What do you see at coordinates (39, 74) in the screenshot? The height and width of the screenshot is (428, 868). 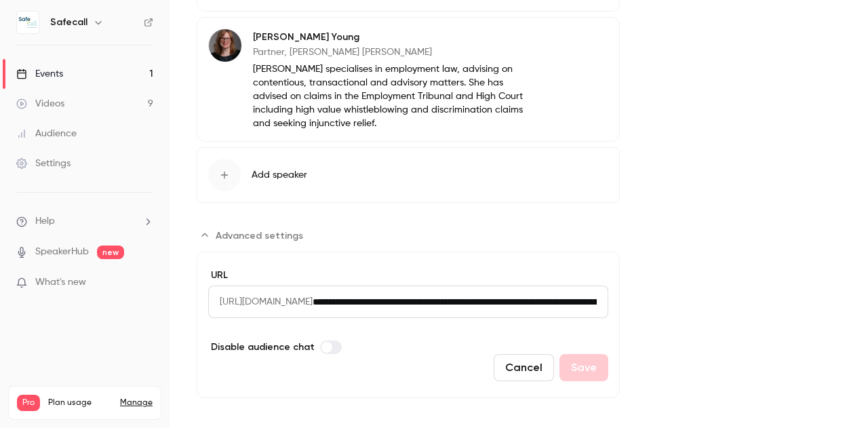 I see `div: Events` at bounding box center [39, 74].